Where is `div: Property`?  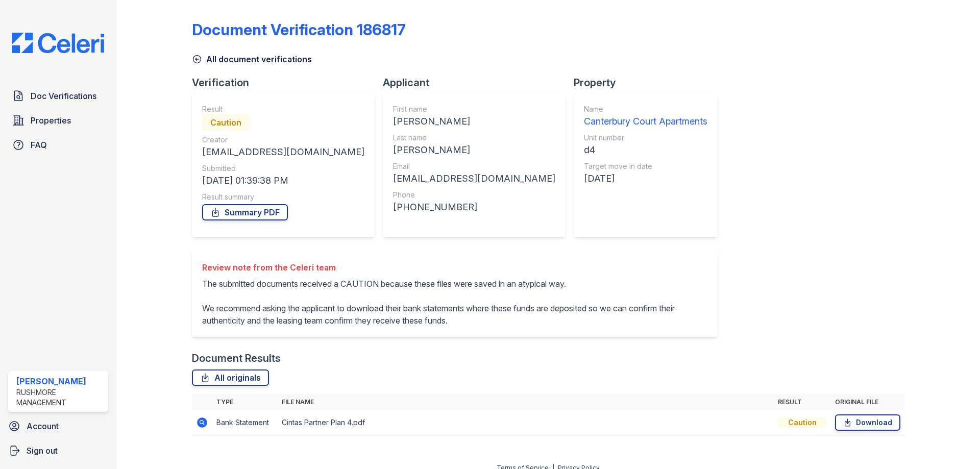 div: Property is located at coordinates (650, 83).